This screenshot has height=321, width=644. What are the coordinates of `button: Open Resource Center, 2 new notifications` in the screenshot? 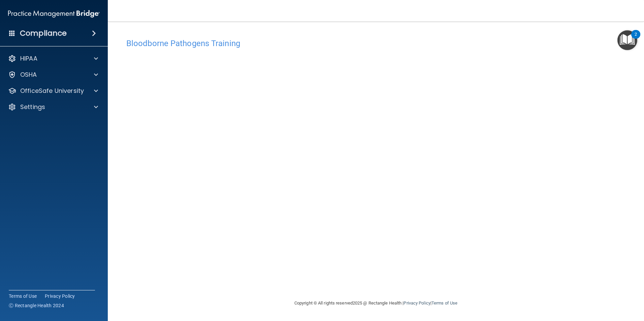 It's located at (627, 40).